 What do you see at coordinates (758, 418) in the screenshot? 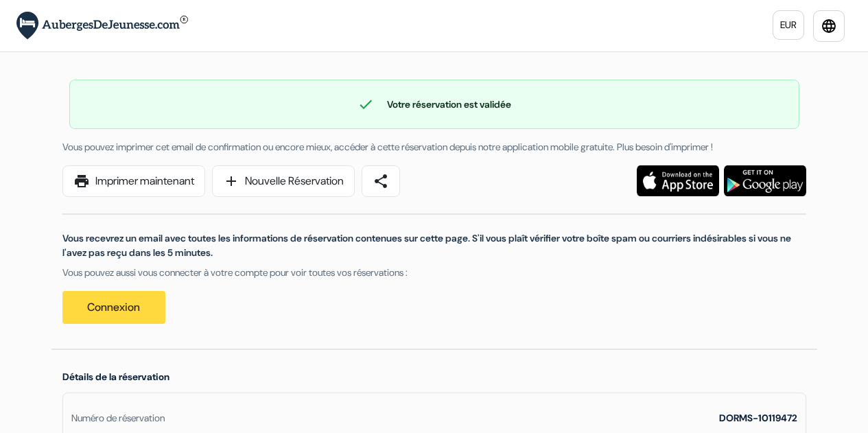
I see `strong: DORMS-10119472` at bounding box center [758, 418].